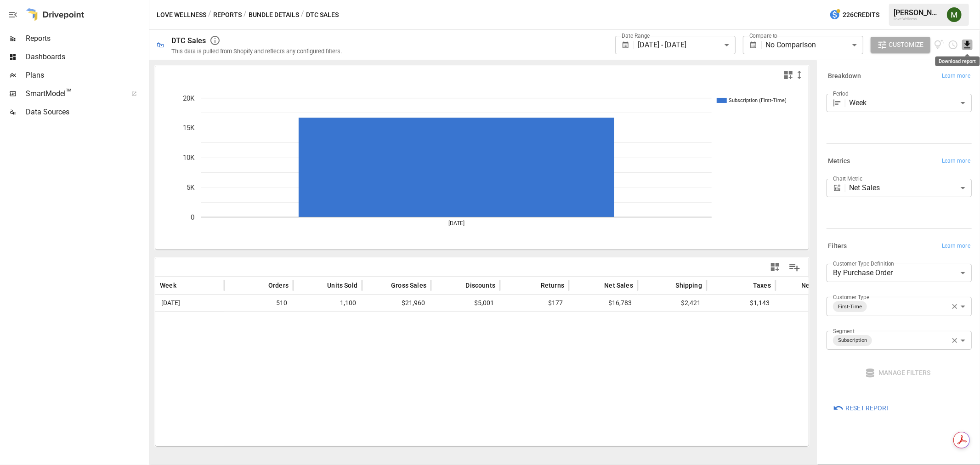  What do you see at coordinates (74, 94) in the screenshot?
I see `span: SmartModel` at bounding box center [74, 94].